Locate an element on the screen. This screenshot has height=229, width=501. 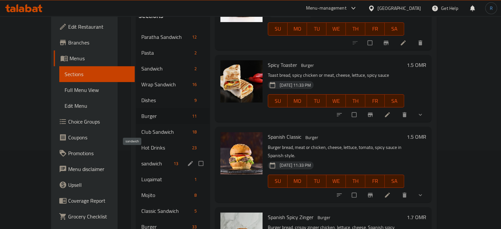
div: Hot Drinks is located at coordinates (165, 148).